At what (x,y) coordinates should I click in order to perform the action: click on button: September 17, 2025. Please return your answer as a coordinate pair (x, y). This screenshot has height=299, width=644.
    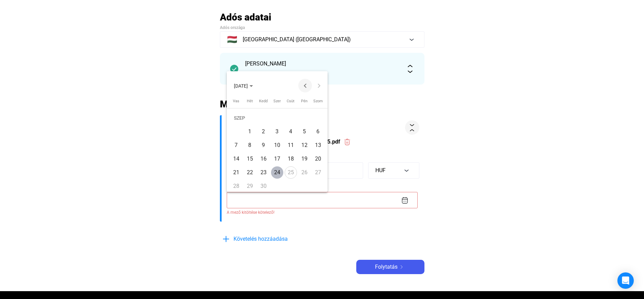
    Looking at the image, I should click on (277, 159).